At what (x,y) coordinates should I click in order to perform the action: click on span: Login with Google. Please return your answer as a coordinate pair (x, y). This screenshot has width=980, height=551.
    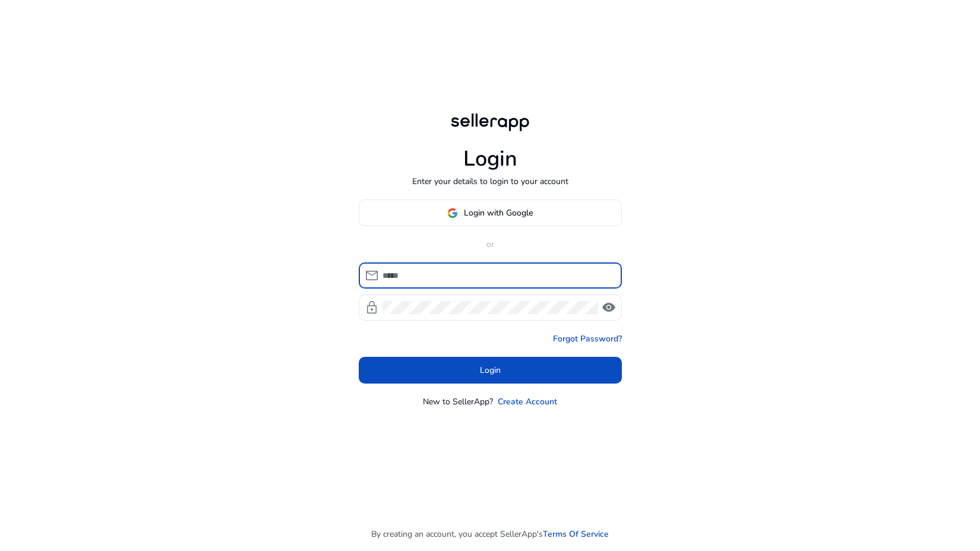
    Looking at the image, I should click on (498, 213).